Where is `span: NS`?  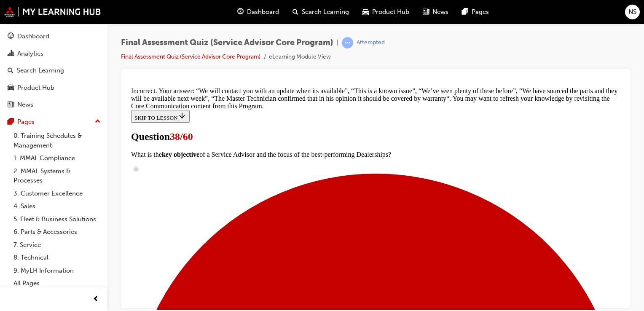
span: NS is located at coordinates (632, 12).